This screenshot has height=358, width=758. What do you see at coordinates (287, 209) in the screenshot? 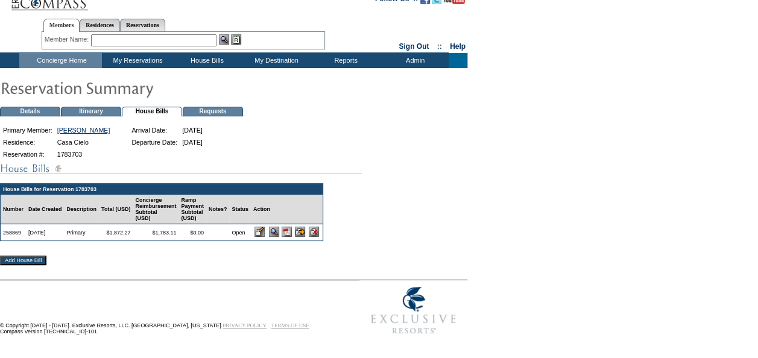
I see `td: Action` at bounding box center [287, 209].